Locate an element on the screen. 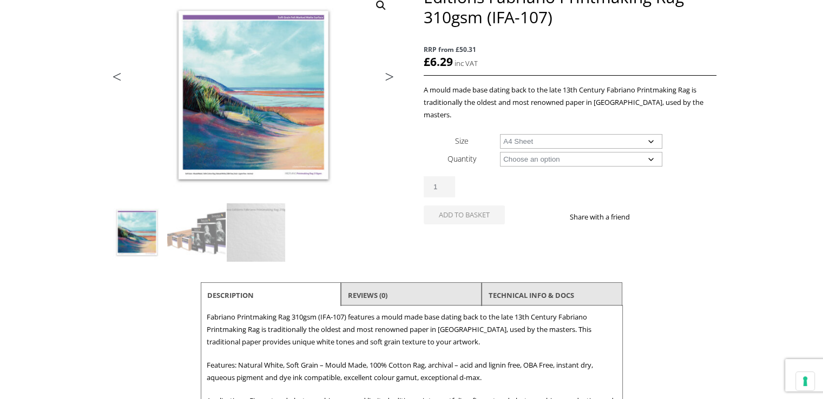  img: Editions Fabriano Printmaking Rag 310gsm (IFA-107) is located at coordinates (137, 233).